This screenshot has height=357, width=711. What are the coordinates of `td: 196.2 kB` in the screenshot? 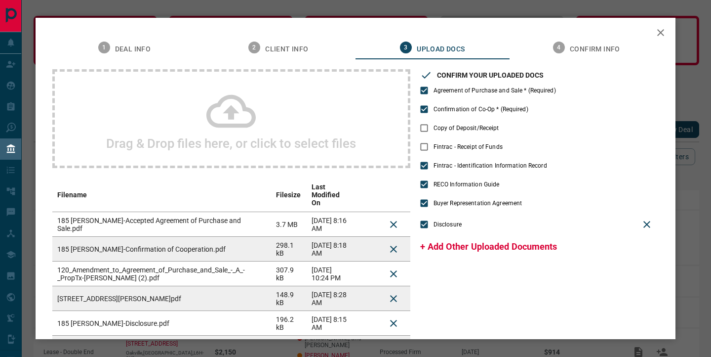 It's located at (288, 323).